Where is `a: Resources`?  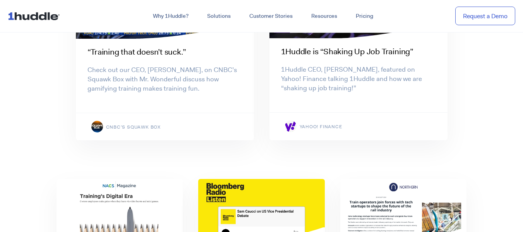
a: Resources is located at coordinates (324, 16).